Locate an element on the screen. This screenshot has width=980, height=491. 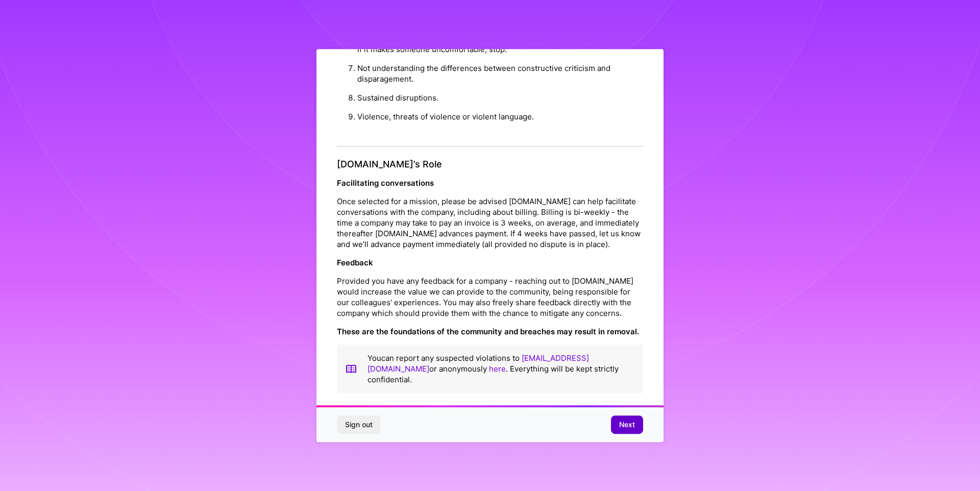
a: here is located at coordinates (497, 369).